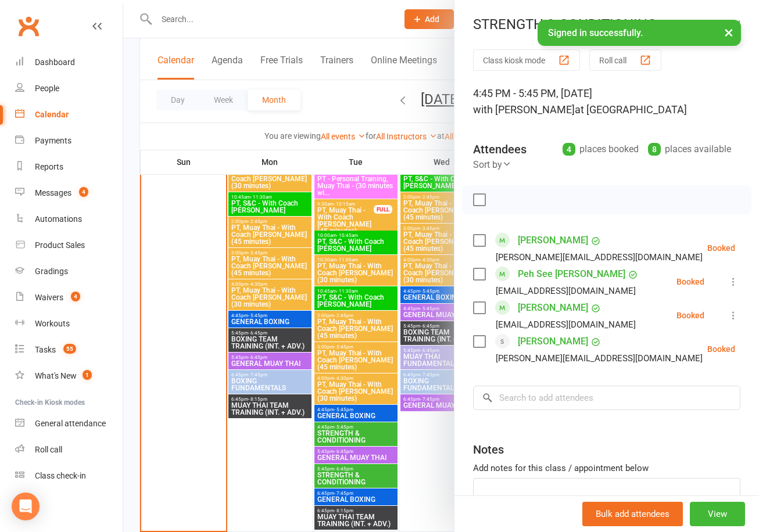 The image size is (759, 532). What do you see at coordinates (47, 89) in the screenshot?
I see `div: People` at bounding box center [47, 89].